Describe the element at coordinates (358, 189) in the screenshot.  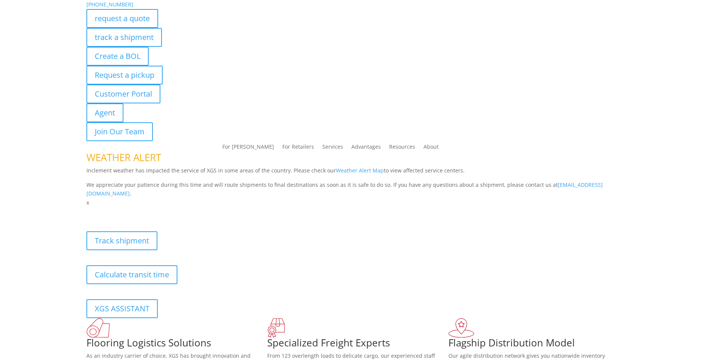
I see `p: We appreciate your patience during this time and will route shipments to final destinations as so...` at that location.